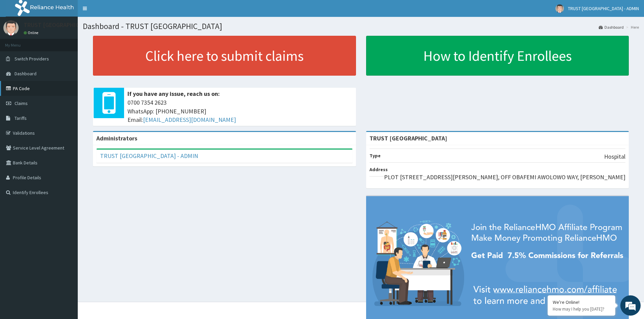  What do you see at coordinates (174, 94) in the screenshot?
I see `b: If you have any issue, reach us on:` at bounding box center [174, 94].